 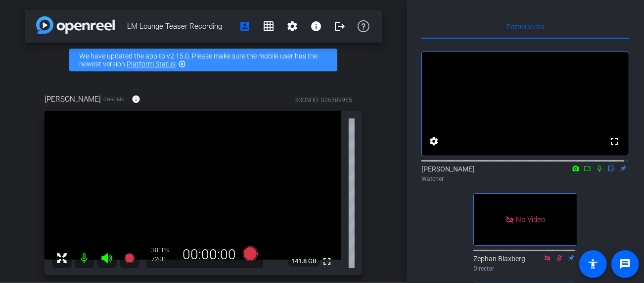 What do you see at coordinates (340, 26) in the screenshot?
I see `mat-icon: logout` at bounding box center [340, 26].